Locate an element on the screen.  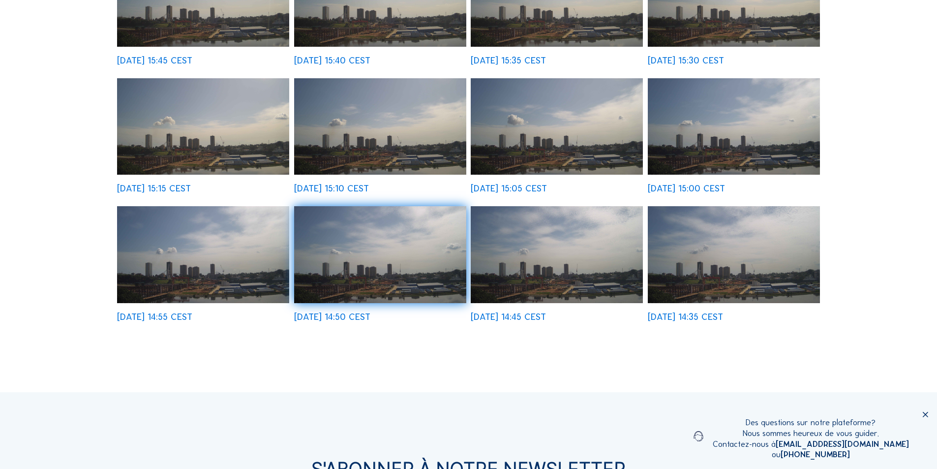
div: Des questions sur notre plateforme? is located at coordinates (811, 423).